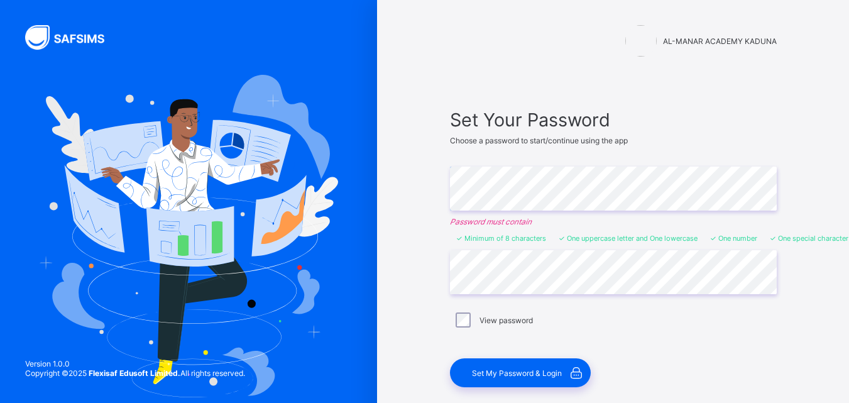 The image size is (849, 403). I want to click on li: One number, so click(733, 238).